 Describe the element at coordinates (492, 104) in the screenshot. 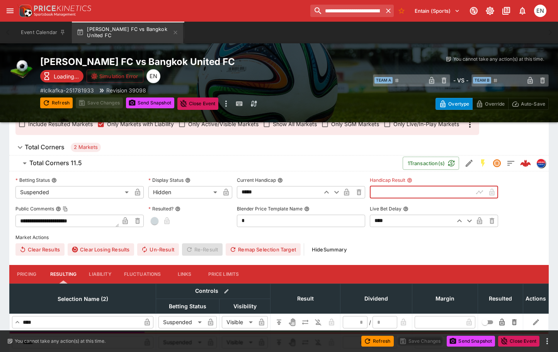

I see `div: Start From` at that location.